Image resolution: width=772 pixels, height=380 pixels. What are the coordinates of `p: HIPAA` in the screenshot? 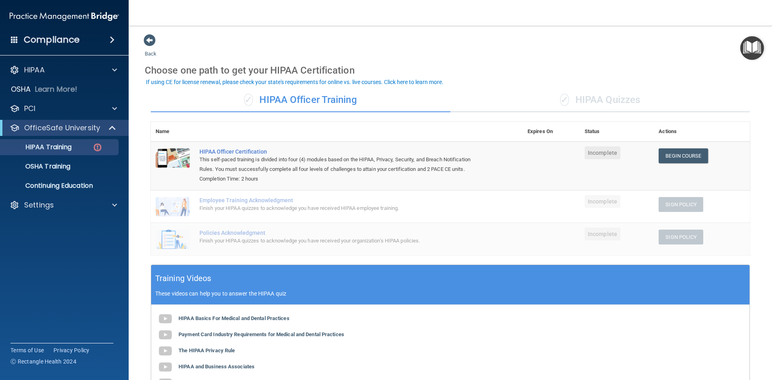 It's located at (34, 70).